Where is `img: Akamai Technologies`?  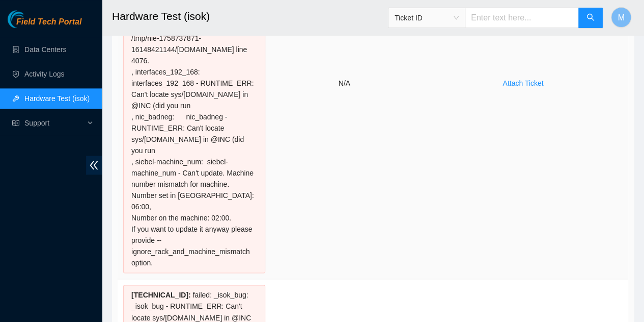 img: Akamai Technologies is located at coordinates (29, 19).